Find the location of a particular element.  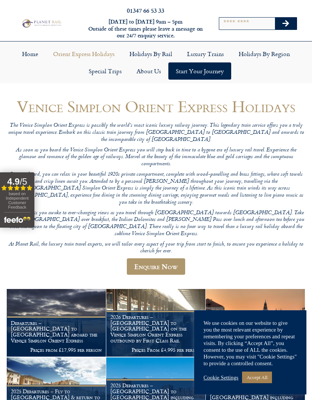

a: Cookie Settings is located at coordinates (221, 378).